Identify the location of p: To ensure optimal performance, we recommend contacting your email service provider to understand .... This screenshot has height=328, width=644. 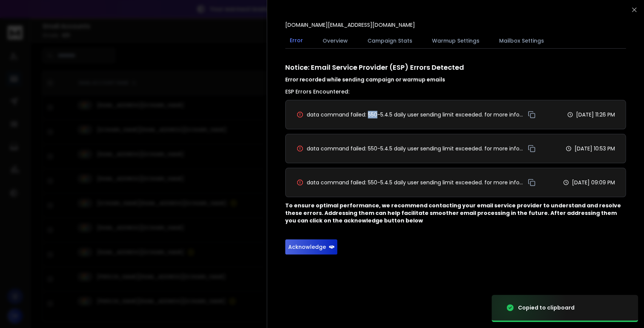
(456, 213).